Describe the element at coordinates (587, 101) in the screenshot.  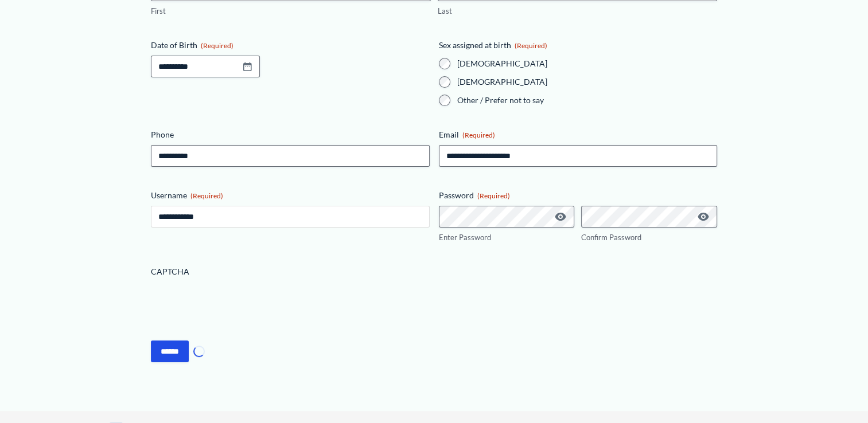
I see `label: Other / Prefer not to say` at that location.